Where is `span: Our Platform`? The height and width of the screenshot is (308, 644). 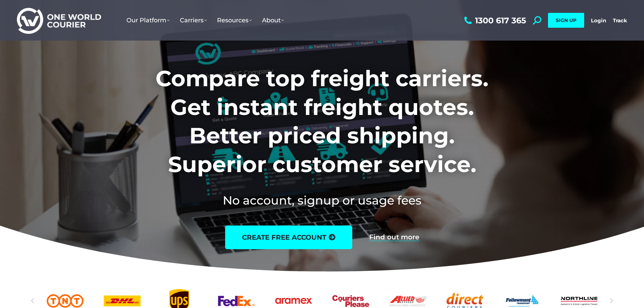
span: Our Platform is located at coordinates (148, 20).